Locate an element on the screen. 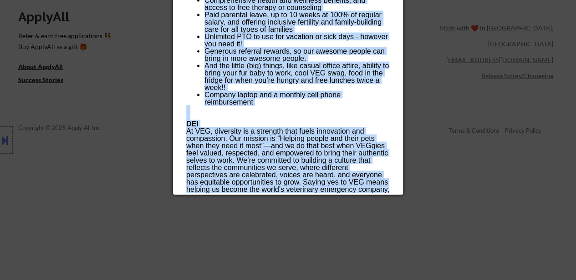 This screenshot has height=280, width=576. li: Unlimited PTO to use for vacation or sick days - however you need it! is located at coordinates (297, 40).